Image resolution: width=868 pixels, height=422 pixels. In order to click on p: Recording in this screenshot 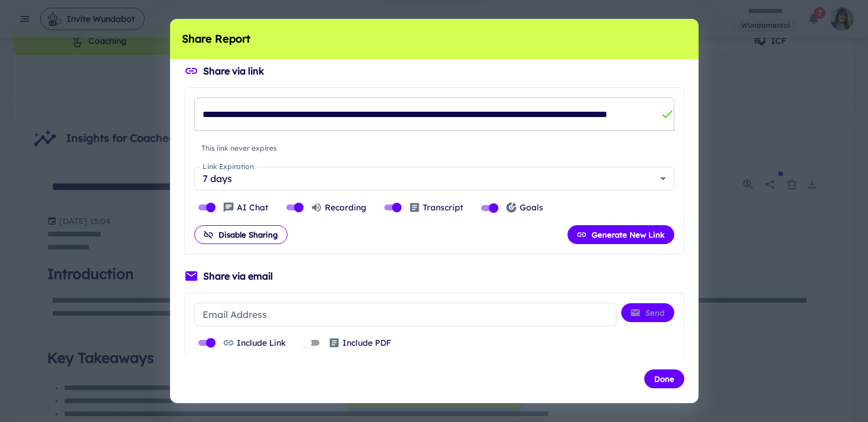, I will do `click(346, 207)`.